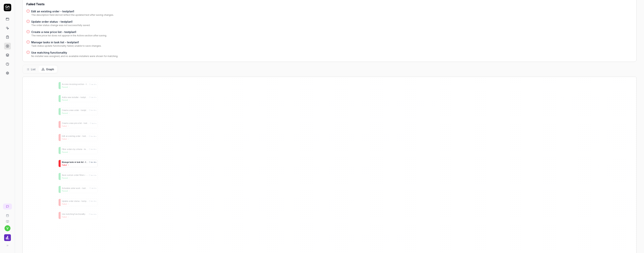  Describe the element at coordinates (71, 97) in the screenshot. I see `span: w` at that location.